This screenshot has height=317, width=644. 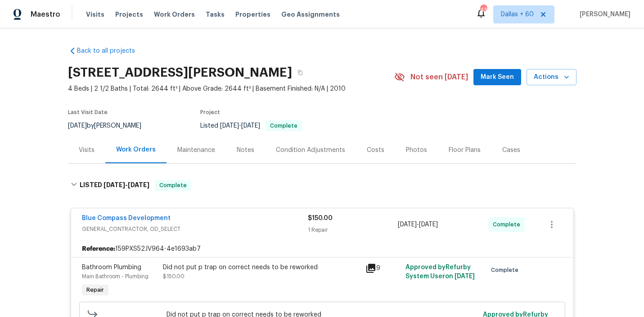 I want to click on div: Costs, so click(x=375, y=150).